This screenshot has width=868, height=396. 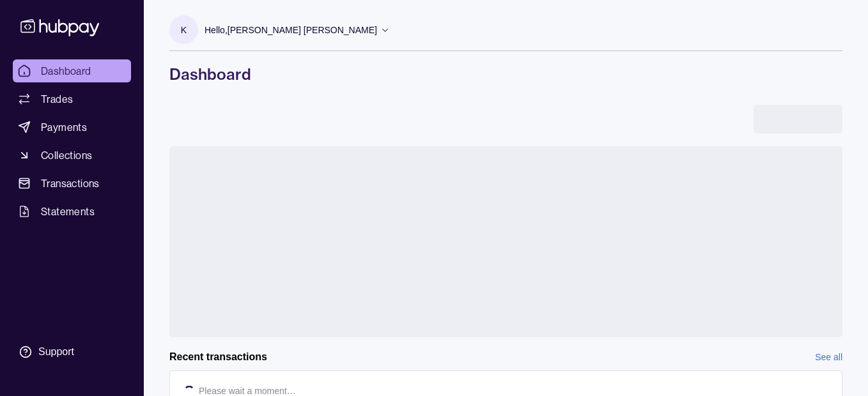 I want to click on h1: Dashboard, so click(x=506, y=74).